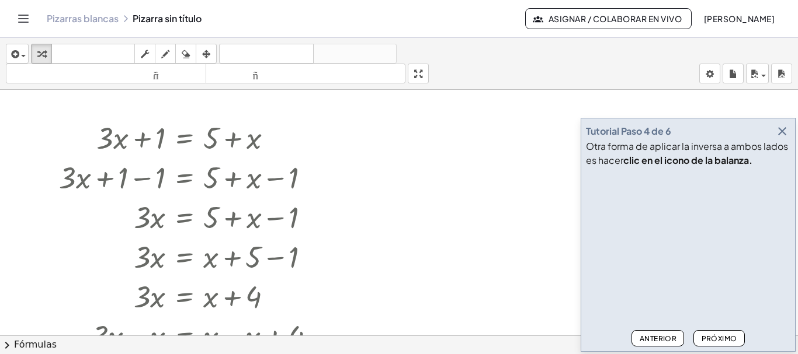 This screenshot has height=354, width=798. I want to click on font: clic en el icono de la balanza., so click(687, 160).